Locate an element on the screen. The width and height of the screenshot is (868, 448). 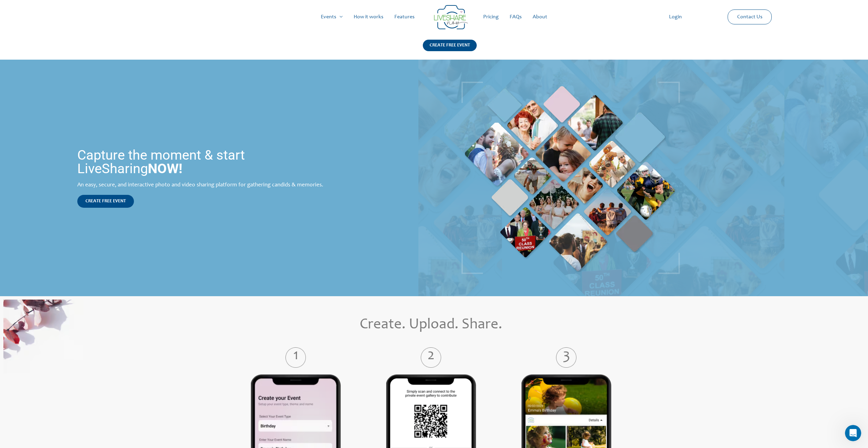
span: Create. Upload. Share. is located at coordinates (431, 325).